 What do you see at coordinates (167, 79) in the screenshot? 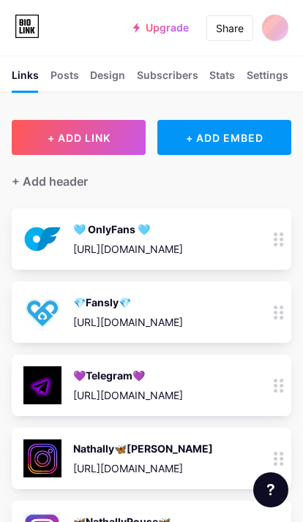
I see `div: Subscribers` at bounding box center [167, 79].